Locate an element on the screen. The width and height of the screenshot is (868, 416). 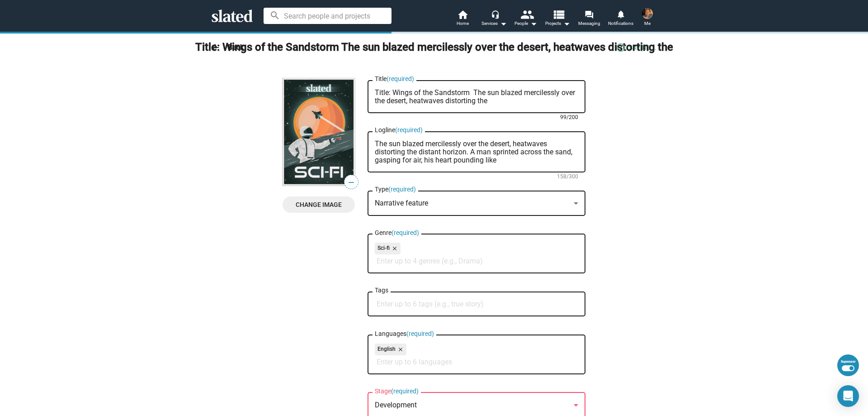
span: Home is located at coordinates (463, 24).